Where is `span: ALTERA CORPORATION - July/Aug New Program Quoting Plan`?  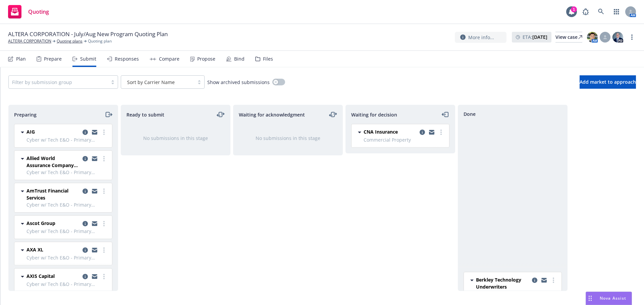 span: ALTERA CORPORATION - July/Aug New Program Quoting Plan is located at coordinates (88, 34).